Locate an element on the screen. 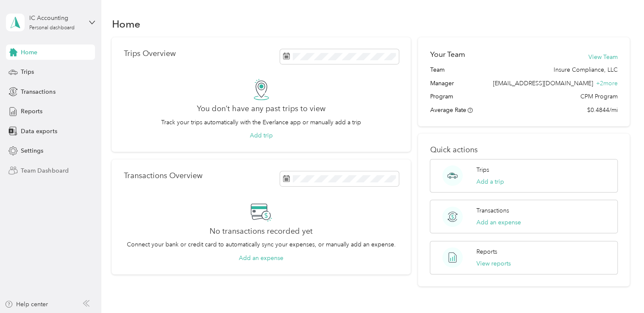 Image resolution: width=644 pixels, height=313 pixels. span: Team is located at coordinates (437, 69).